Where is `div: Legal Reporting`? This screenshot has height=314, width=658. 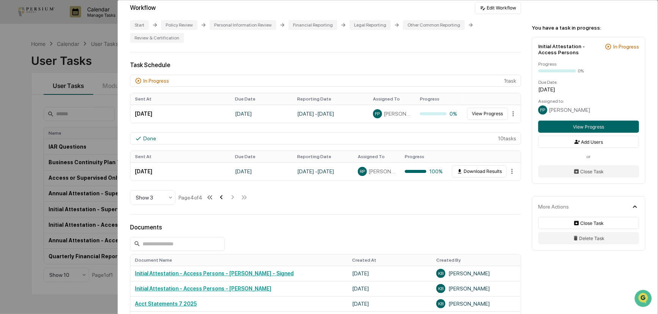
div: Legal Reporting is located at coordinates (370, 25).